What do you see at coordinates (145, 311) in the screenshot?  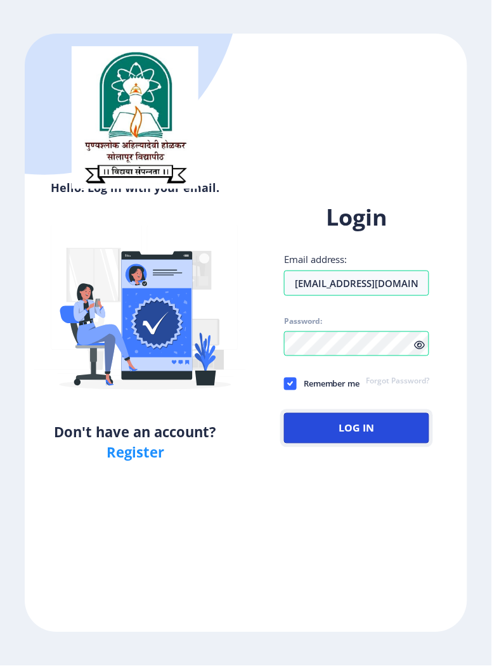 I see `img: Verified-rafiki.svg` at bounding box center [145, 311].